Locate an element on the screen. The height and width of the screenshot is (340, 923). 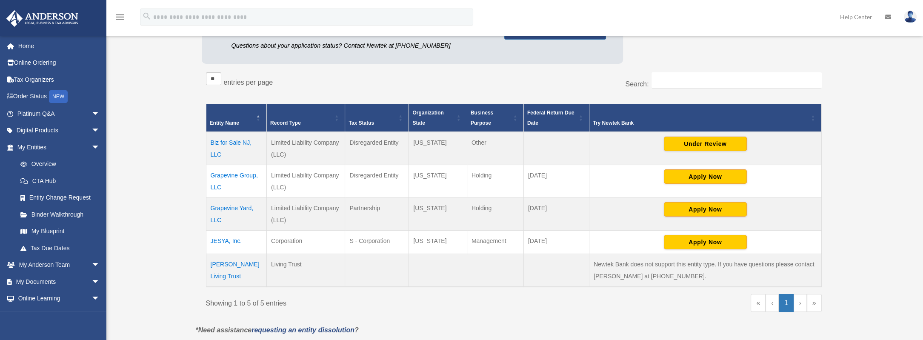
div: Try Newtek Bank is located at coordinates (701, 123).